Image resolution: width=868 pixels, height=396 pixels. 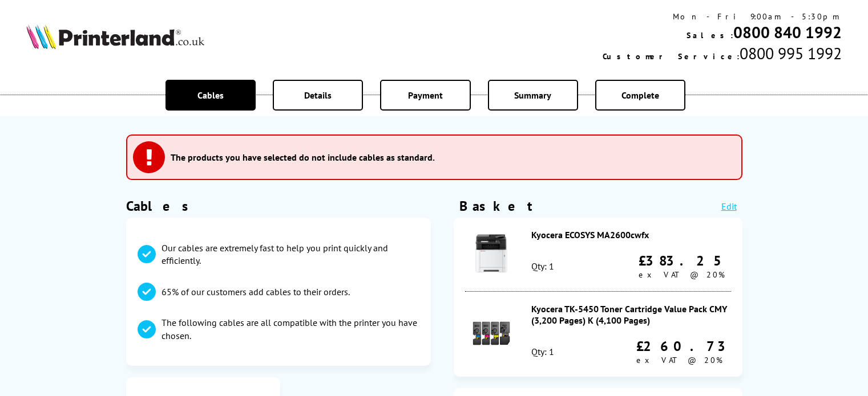 I want to click on img: Kyocera ECOSYS MA2600cwfx, so click(x=491, y=254).